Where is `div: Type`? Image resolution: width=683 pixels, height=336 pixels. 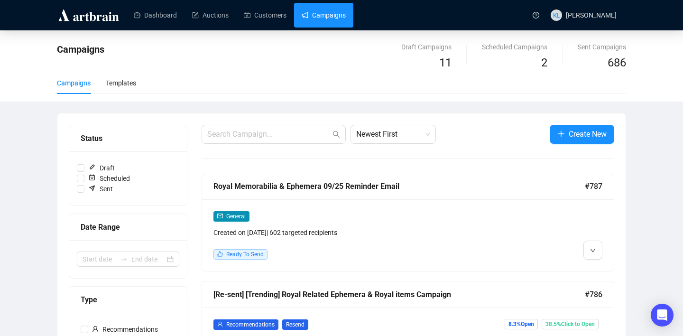 div: Type is located at coordinates (128, 299).